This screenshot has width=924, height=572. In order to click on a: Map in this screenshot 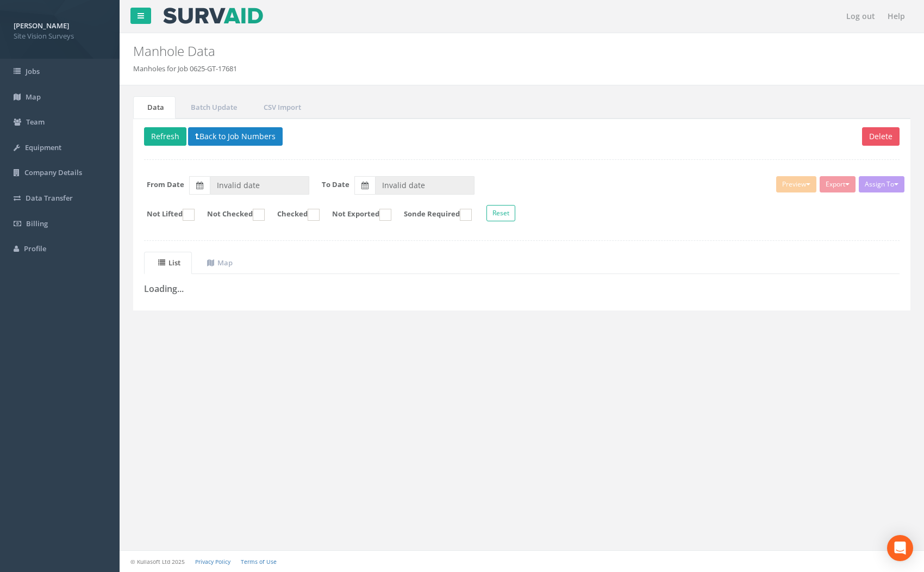, I will do `click(219, 262)`.